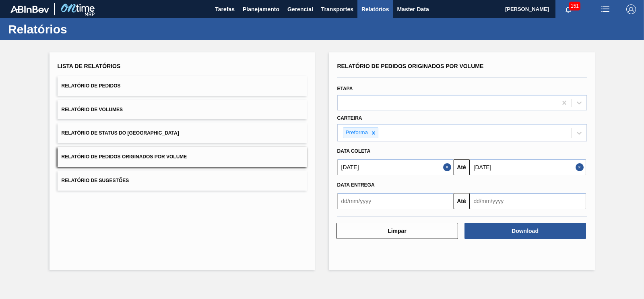  I want to click on button: Download, so click(525, 231).